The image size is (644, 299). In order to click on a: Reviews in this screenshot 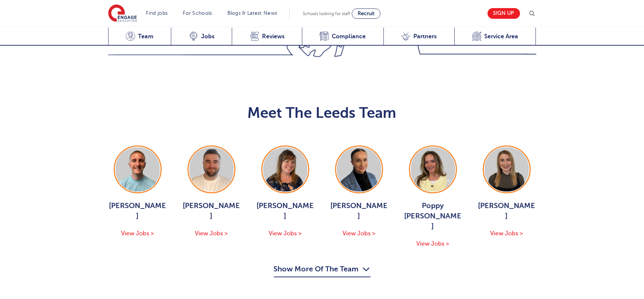, I will do `click(267, 37)`.